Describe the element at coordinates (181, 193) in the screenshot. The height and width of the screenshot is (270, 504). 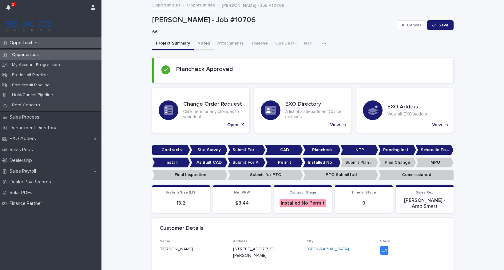
I see `span: System Size (kW)` at that location.